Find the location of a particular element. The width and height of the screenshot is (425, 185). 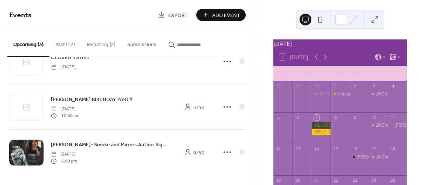

div: 16 is located at coordinates (355, 149).